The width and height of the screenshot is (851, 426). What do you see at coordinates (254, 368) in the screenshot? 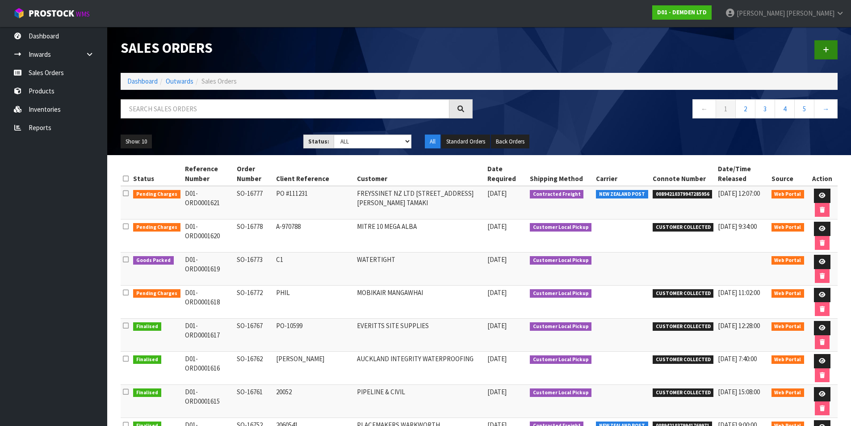
I see `td: SO-16762` at bounding box center [254, 368].